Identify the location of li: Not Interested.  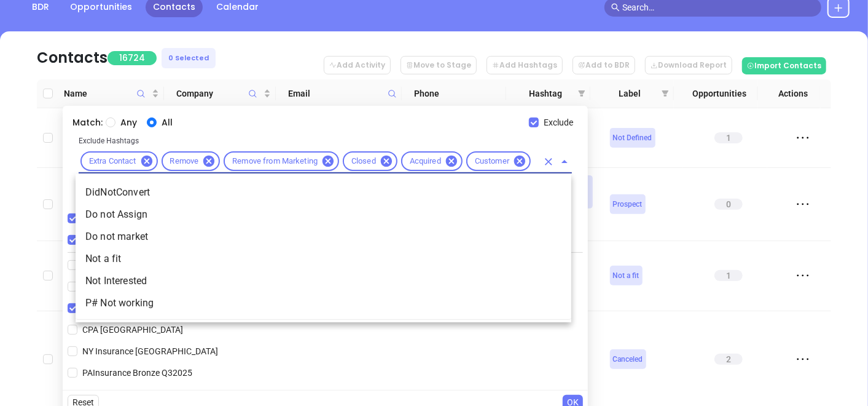
(323, 281).